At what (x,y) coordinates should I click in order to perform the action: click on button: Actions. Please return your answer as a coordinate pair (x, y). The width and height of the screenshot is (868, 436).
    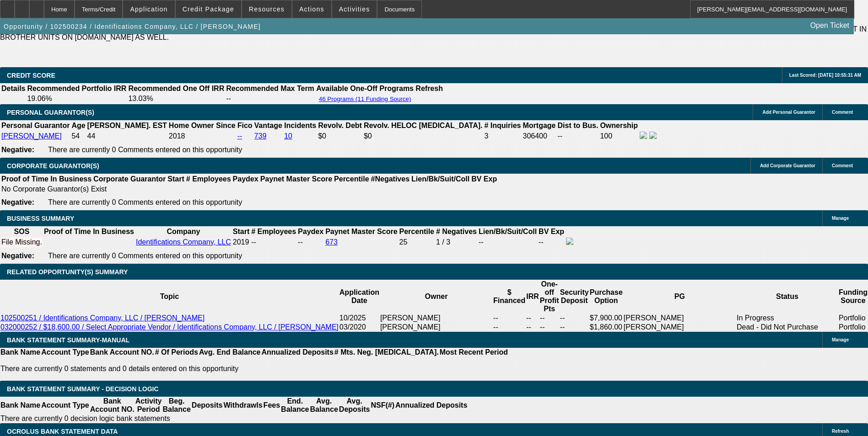
    Looking at the image, I should click on (312, 9).